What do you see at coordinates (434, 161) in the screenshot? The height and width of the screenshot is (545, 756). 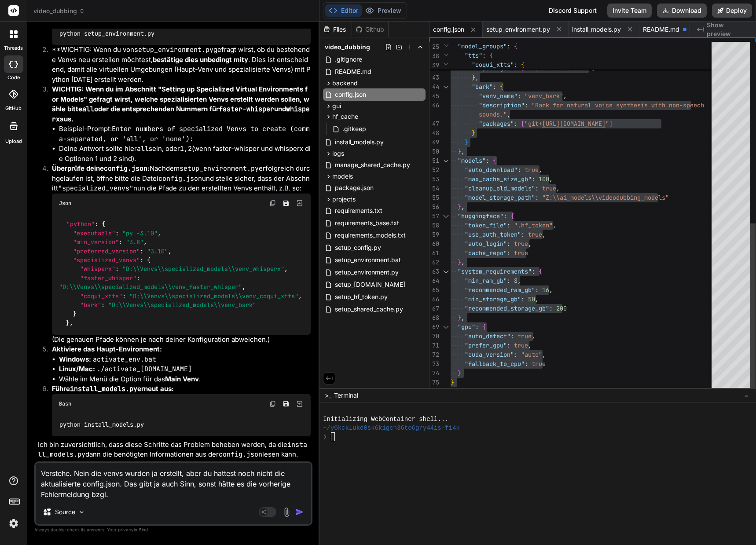 I see `div: 51` at bounding box center [434, 161].